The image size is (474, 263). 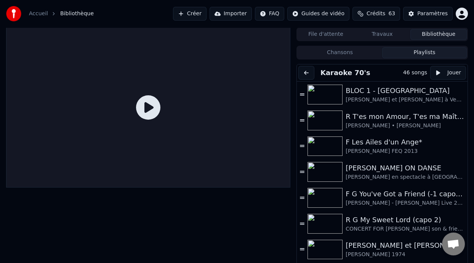 I want to click on div: R G My Sweet Lord (capo 2), so click(x=405, y=220).